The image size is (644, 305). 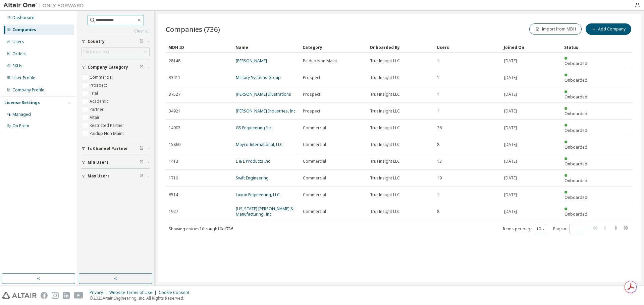 What do you see at coordinates (320, 61) in the screenshot?
I see `span: Paidup Non Maint` at bounding box center [320, 61].